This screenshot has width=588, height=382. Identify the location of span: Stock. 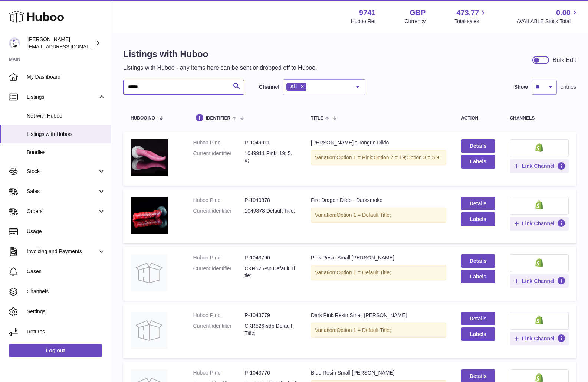
(62, 171).